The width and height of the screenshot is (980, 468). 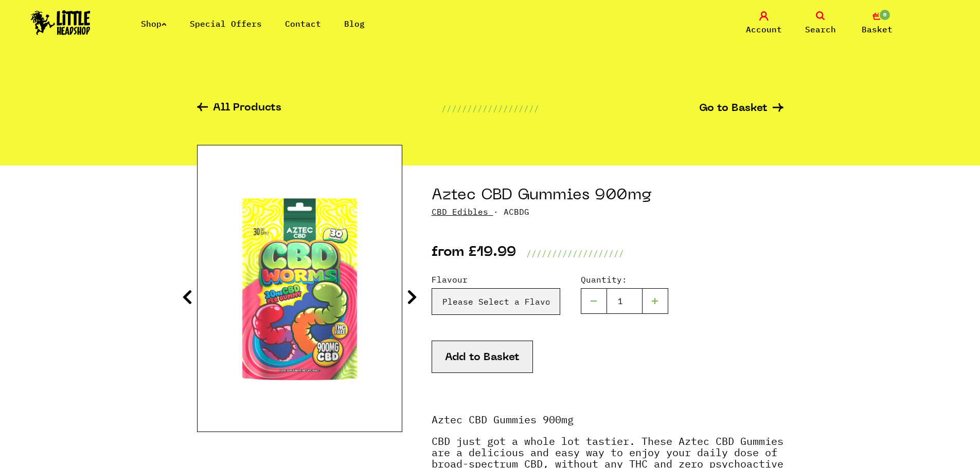 I want to click on input: 1, so click(x=624, y=301).